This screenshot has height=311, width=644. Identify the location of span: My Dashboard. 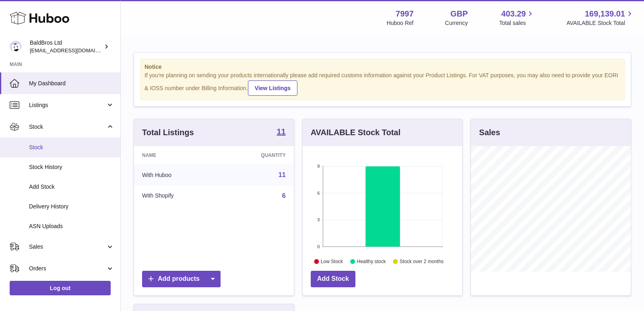
(71, 83).